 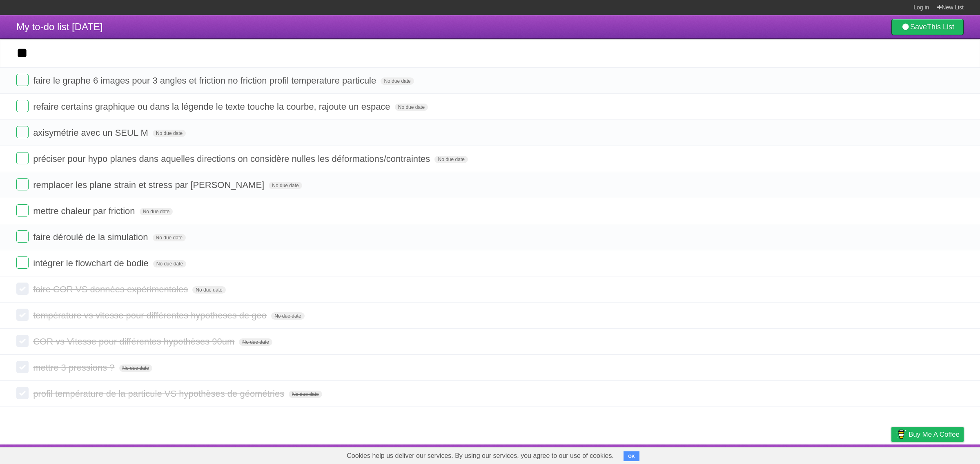 I want to click on span: Cookies help us deliver our services. By using our services, you agree to our use of cookies., so click(x=480, y=457).